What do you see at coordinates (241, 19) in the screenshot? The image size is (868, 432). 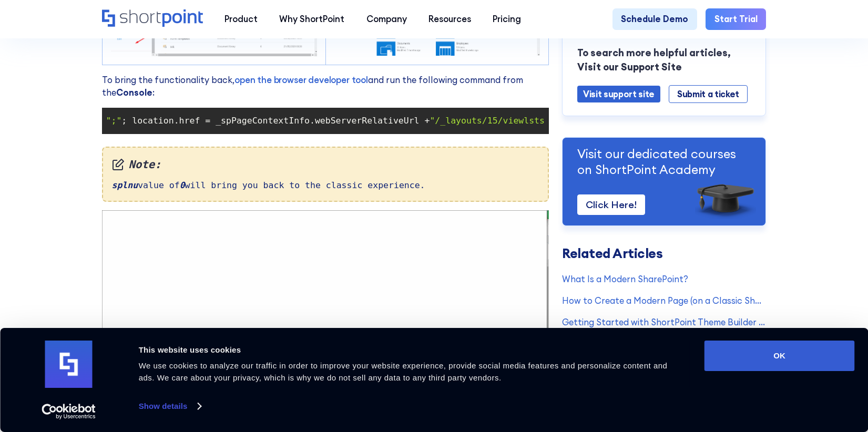 I see `div: Product` at bounding box center [241, 19].